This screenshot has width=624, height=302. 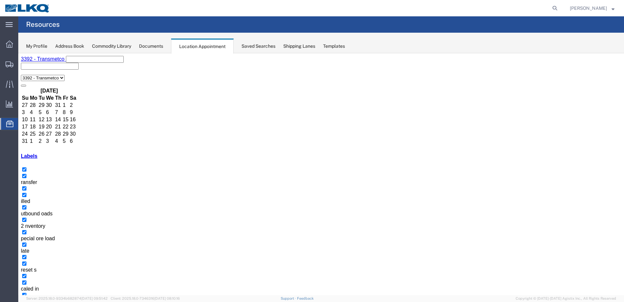 What do you see at coordinates (6, 229) in the screenshot?
I see `input: caled in` at bounding box center [6, 229].